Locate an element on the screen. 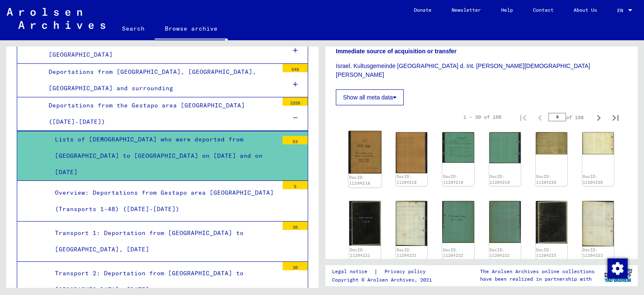 This screenshot has height=295, width=644. button: First page is located at coordinates (523, 117).